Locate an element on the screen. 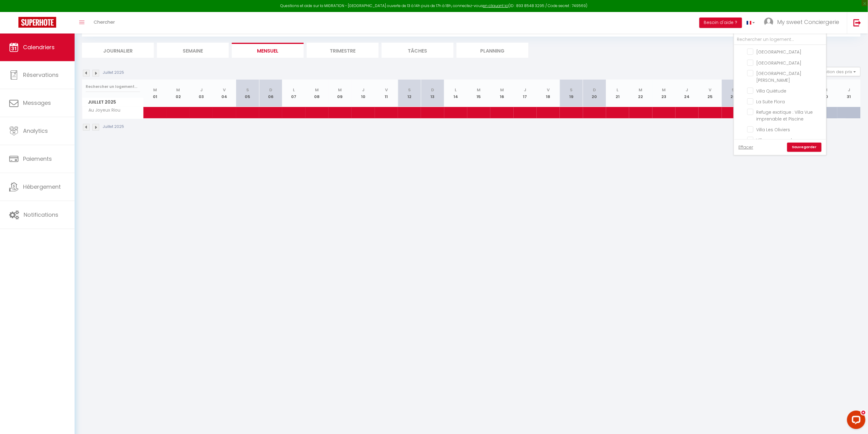 The height and width of the screenshot is (434, 868). th: 16 is located at coordinates (502, 93).